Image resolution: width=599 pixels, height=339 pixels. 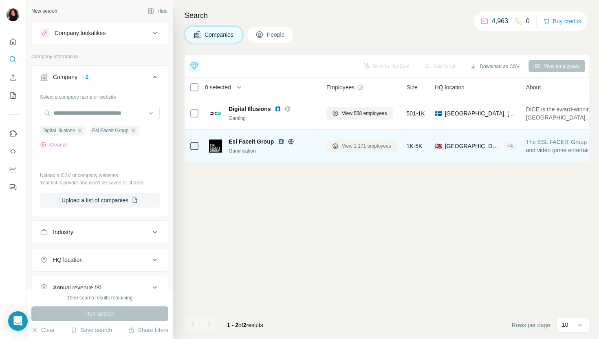 I want to click on button: Feedback, so click(x=13, y=187).